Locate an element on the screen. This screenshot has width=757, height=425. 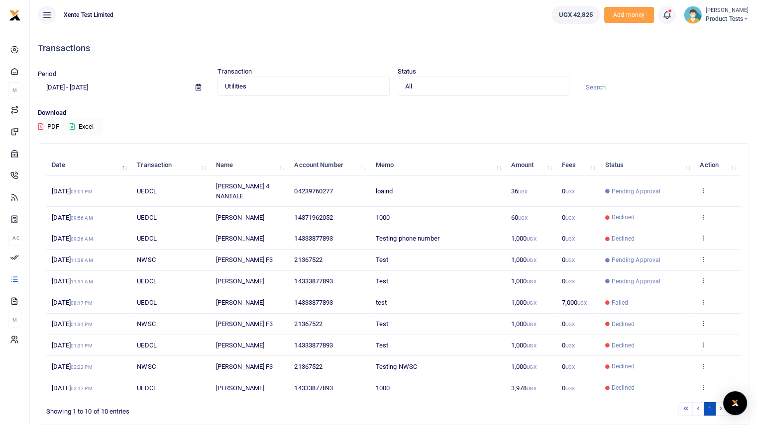
span: Product Tests is located at coordinates (727, 19).